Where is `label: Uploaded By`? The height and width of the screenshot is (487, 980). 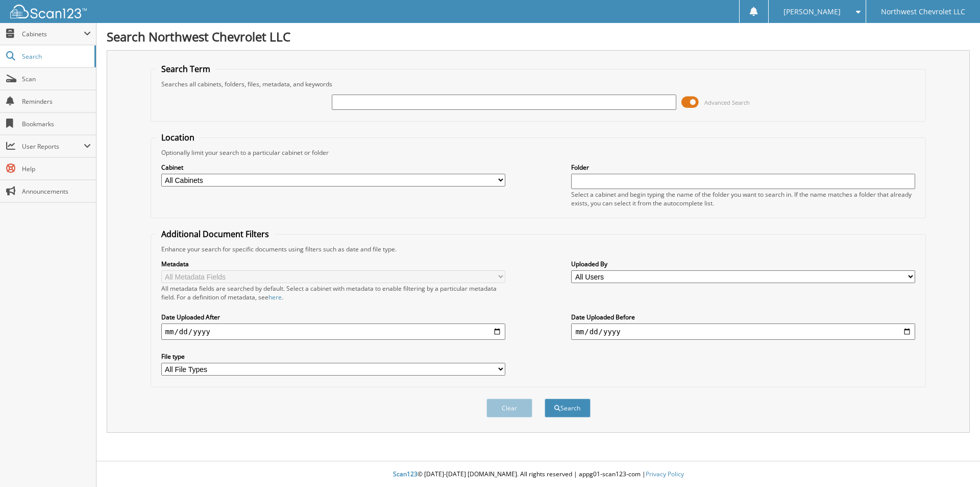 label: Uploaded By is located at coordinates (743, 264).